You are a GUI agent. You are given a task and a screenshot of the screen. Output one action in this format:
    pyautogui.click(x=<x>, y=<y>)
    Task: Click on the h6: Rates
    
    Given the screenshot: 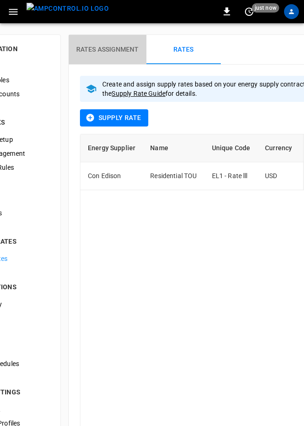 What is the action you would take?
    pyautogui.click(x=183, y=50)
    